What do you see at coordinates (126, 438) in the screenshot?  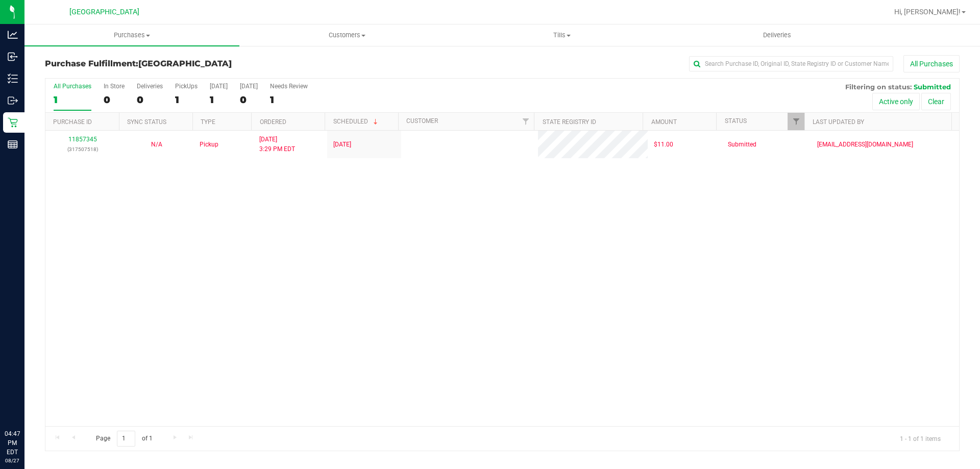 I see `input: 1` at bounding box center [126, 438].